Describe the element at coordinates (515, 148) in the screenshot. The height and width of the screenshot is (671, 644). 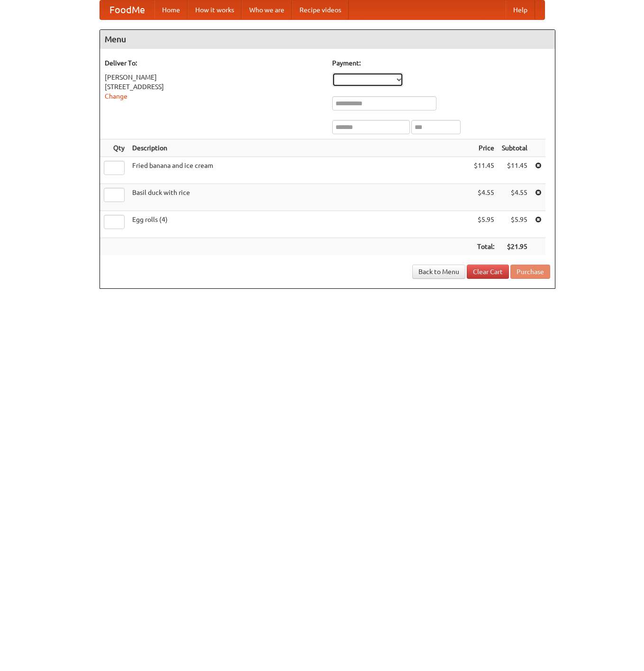
I see `th: Subtotal` at that location.